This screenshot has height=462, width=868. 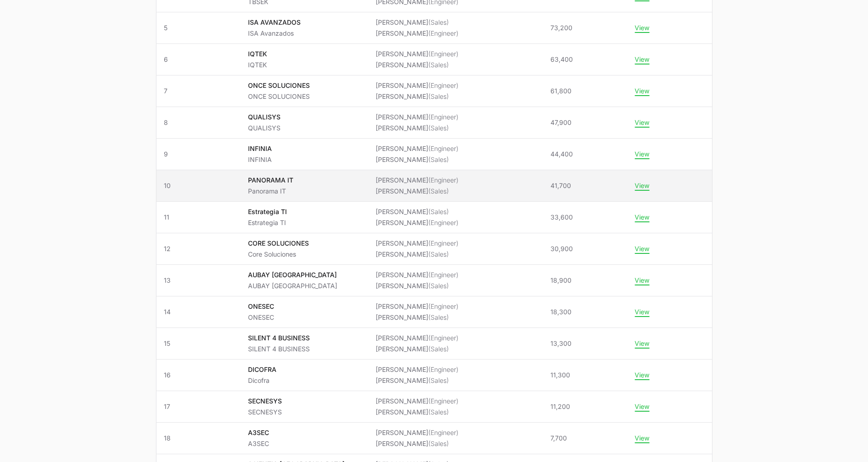 I want to click on span: 15, so click(x=199, y=343).